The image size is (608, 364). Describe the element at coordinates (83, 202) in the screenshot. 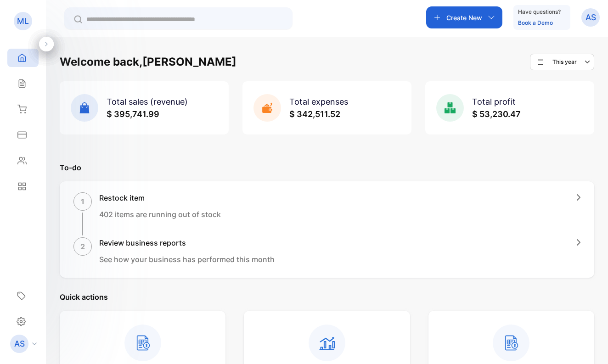

I see `p: 1` at that location.